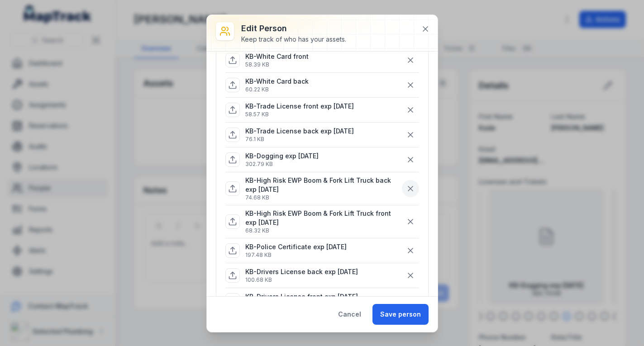 This screenshot has height=346, width=644. What do you see at coordinates (294, 28) in the screenshot?
I see `h3: Edit person` at bounding box center [294, 28].